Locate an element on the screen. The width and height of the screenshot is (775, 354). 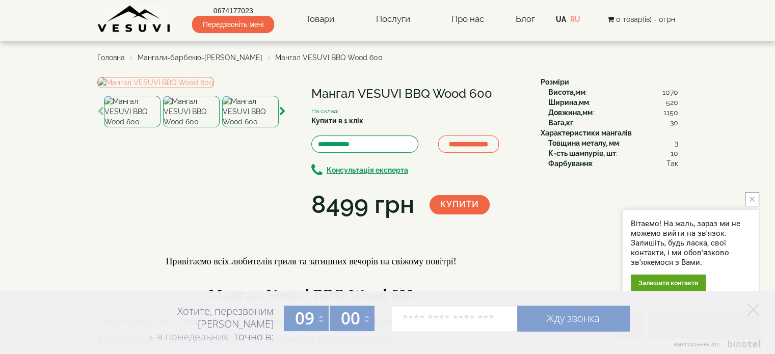
b: Довжина,мм is located at coordinates (570, 113).